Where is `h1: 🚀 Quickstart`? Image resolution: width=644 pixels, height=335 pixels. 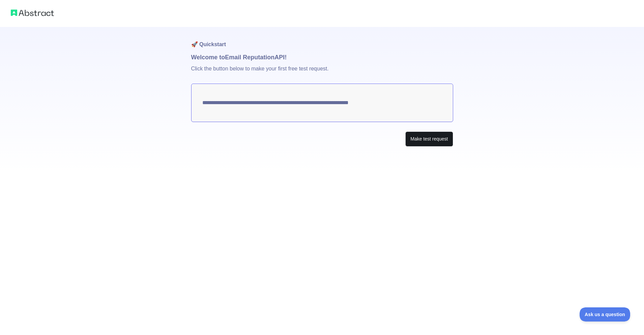
h1: 🚀 Quickstart is located at coordinates (322, 40).